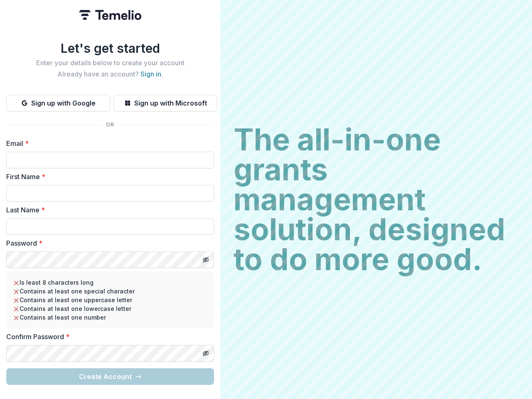 The width and height of the screenshot is (532, 399). What do you see at coordinates (110, 74) in the screenshot?
I see `h2: Already have an account? .` at bounding box center [110, 74].